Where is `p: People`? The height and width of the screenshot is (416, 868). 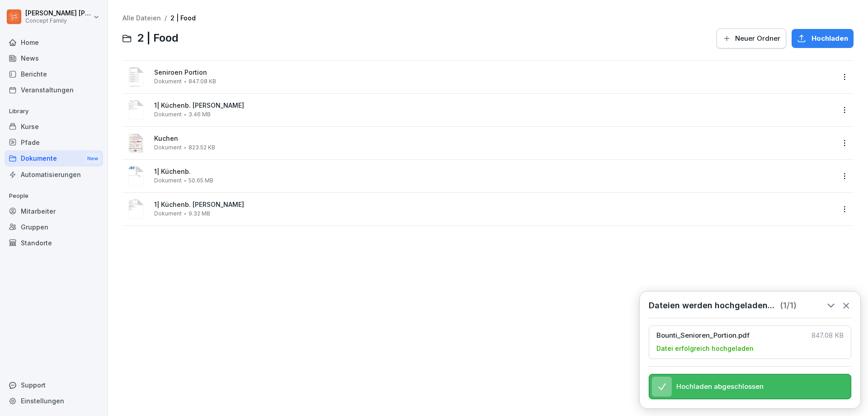
p: People is located at coordinates (54, 196).